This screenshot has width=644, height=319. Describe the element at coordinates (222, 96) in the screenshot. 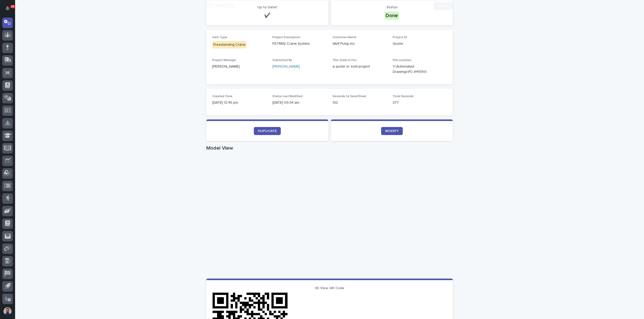

I see `span: Created Time` at that location.